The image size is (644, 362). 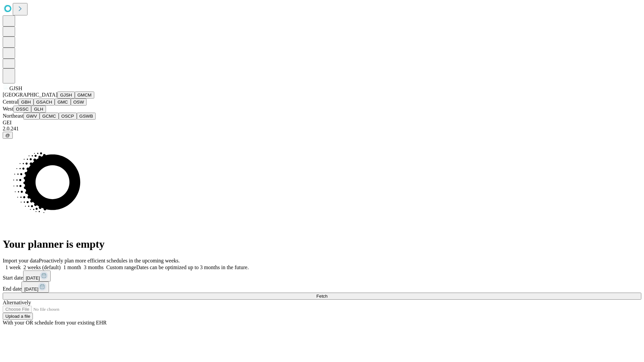 I want to click on span: Alternatively, so click(x=17, y=302).